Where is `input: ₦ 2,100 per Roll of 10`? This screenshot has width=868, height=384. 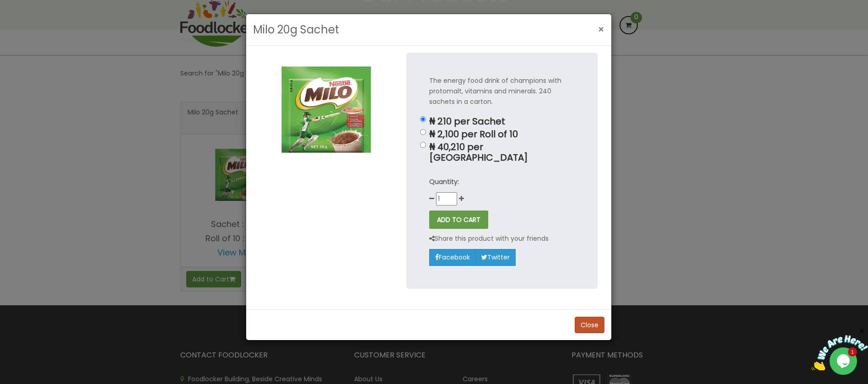
input: ₦ 2,100 per Roll of 10 is located at coordinates (423, 132).